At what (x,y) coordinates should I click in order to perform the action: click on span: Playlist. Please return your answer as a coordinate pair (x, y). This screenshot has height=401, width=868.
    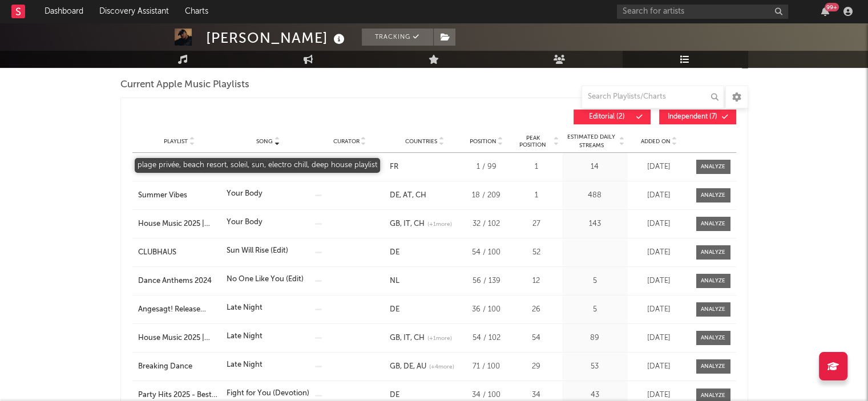
    Looking at the image, I should click on (176, 142).